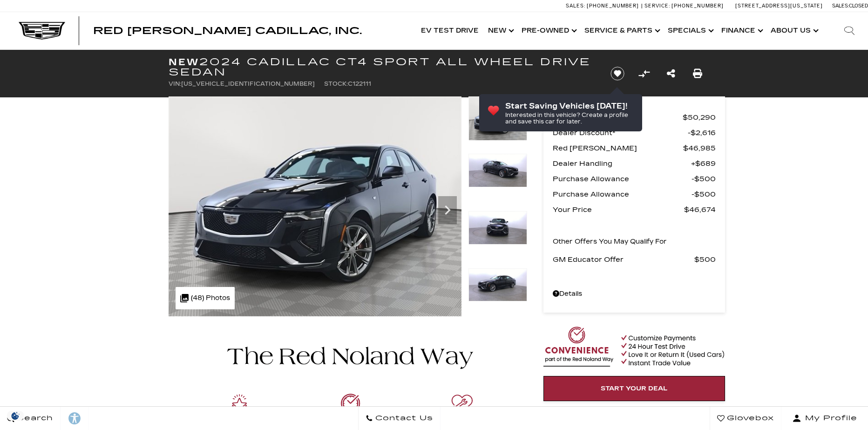  Describe the element at coordinates (741, 31) in the screenshot. I see `a: Finance` at that location.